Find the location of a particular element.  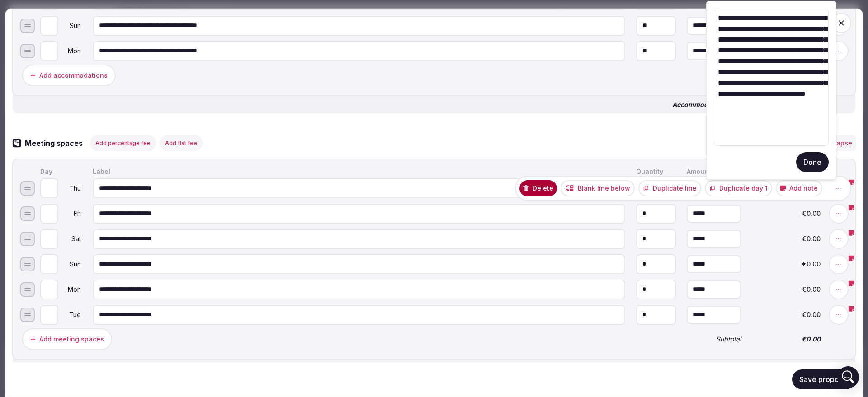

span: Accommodations total is located at coordinates (707, 104).